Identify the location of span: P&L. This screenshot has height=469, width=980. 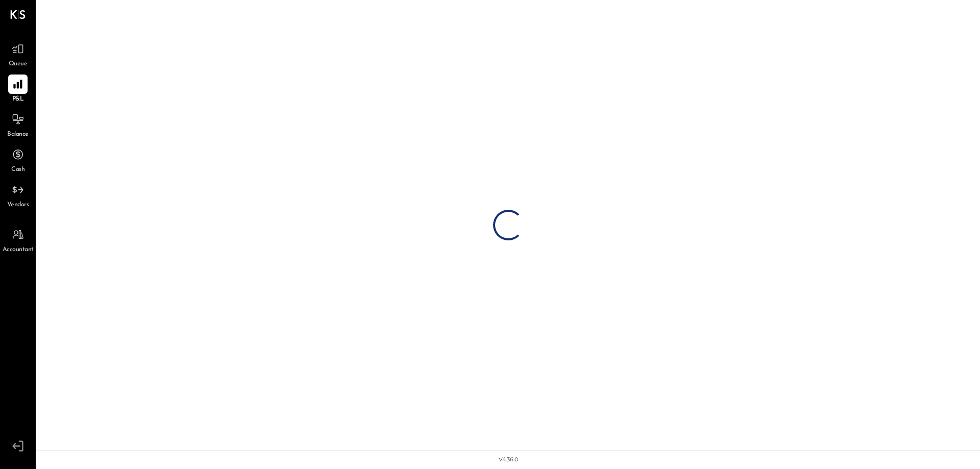
(18, 99).